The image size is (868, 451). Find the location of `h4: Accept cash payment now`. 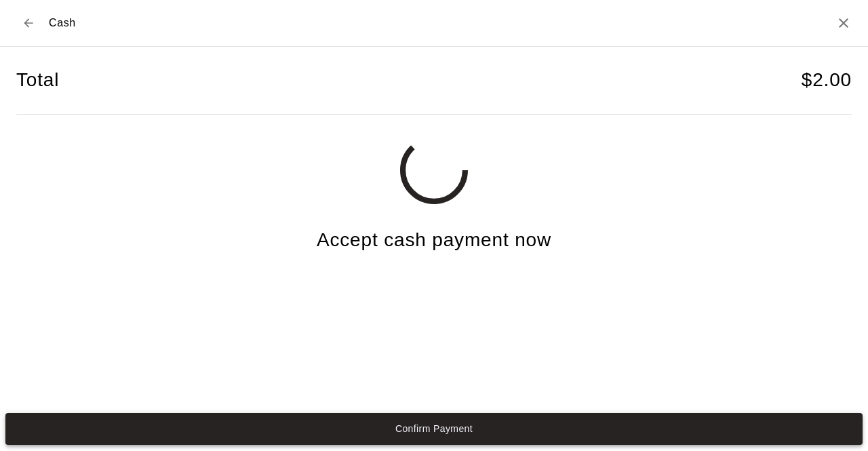

h4: Accept cash payment now is located at coordinates (434, 240).